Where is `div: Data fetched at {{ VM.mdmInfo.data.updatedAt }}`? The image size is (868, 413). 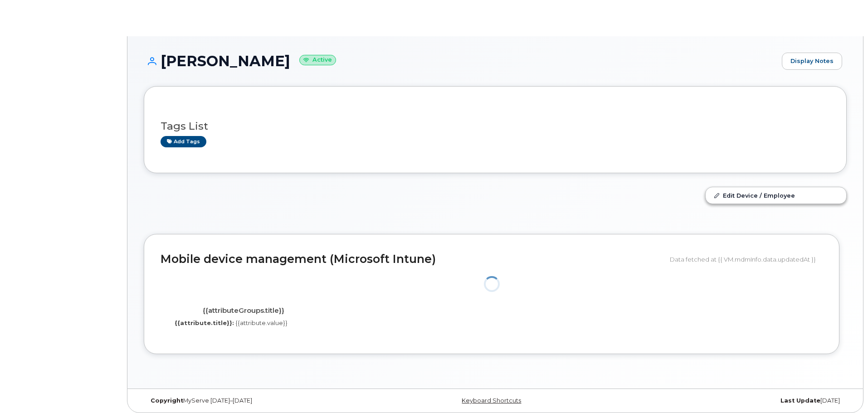
div: Data fetched at {{ VM.mdmInfo.data.updatedAt }} is located at coordinates (746, 259).